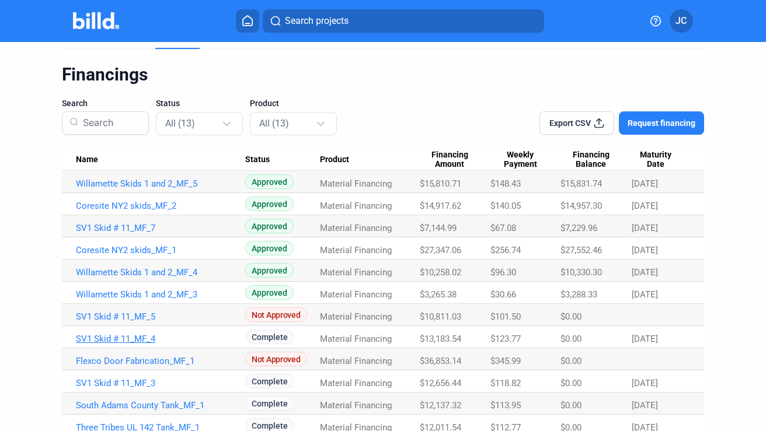  What do you see at coordinates (87, 160) in the screenshot?
I see `span: Name` at bounding box center [87, 160].